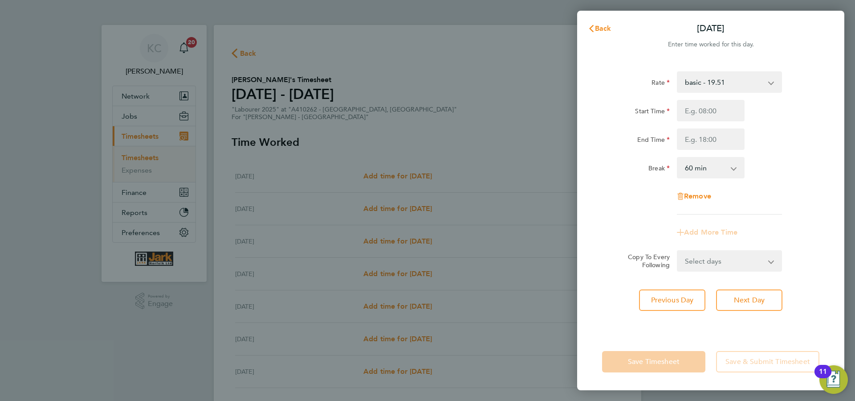 The width and height of the screenshot is (855, 401). I want to click on button: Back, so click(600, 29).